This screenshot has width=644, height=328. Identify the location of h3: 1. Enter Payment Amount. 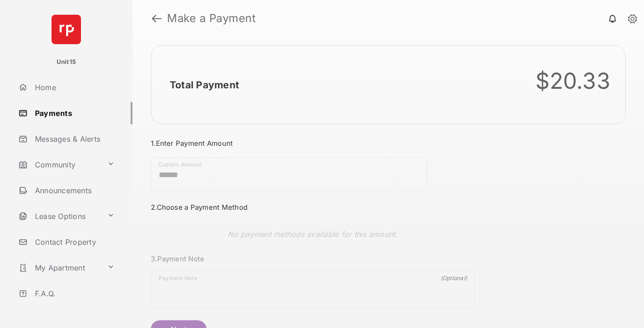
(313, 143).